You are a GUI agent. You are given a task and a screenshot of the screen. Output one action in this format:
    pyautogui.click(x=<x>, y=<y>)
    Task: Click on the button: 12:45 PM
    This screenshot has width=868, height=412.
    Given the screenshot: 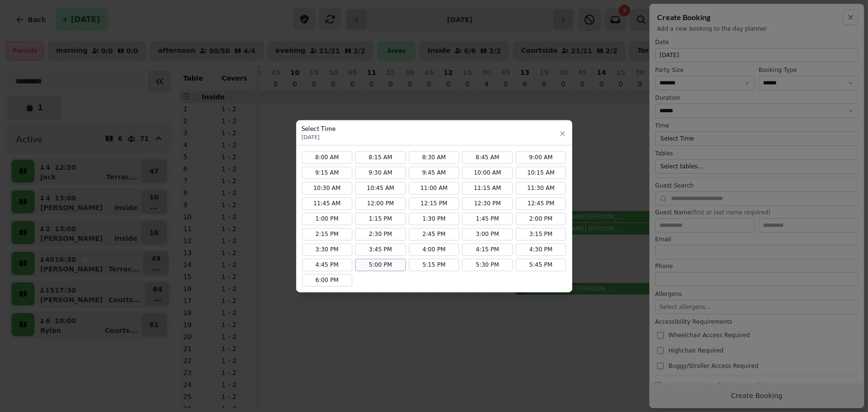 What is the action you would take?
    pyautogui.click(x=541, y=204)
    